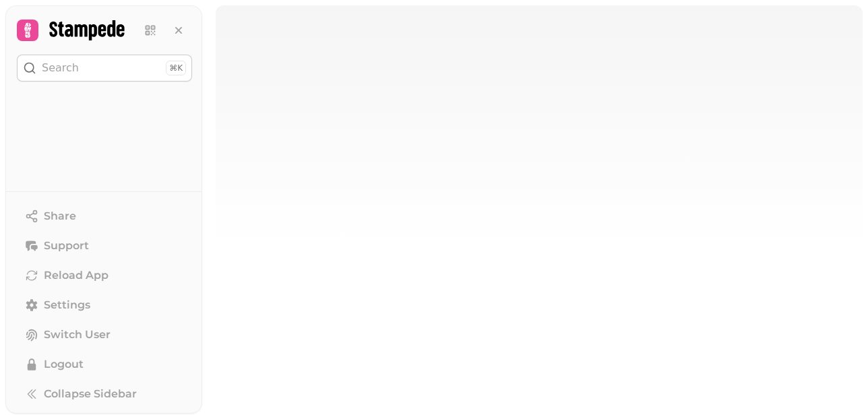 This screenshot has height=419, width=868. What do you see at coordinates (176, 68) in the screenshot?
I see `div: ⌘K` at bounding box center [176, 68].